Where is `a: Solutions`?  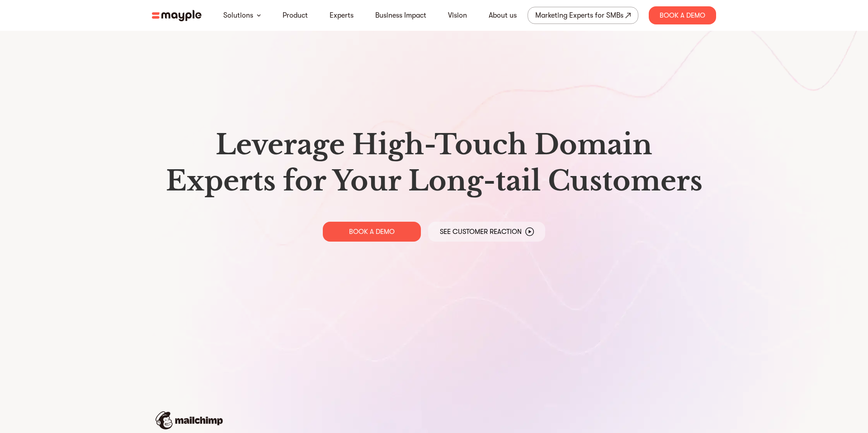 a: Solutions is located at coordinates (238, 15).